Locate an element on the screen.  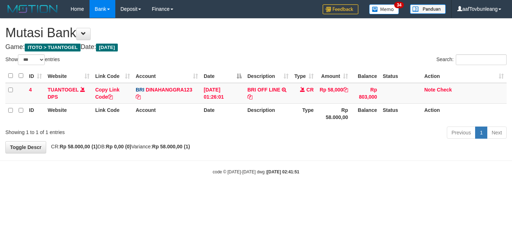
th: Website: activate to sort column ascending is located at coordinates (68, 76).